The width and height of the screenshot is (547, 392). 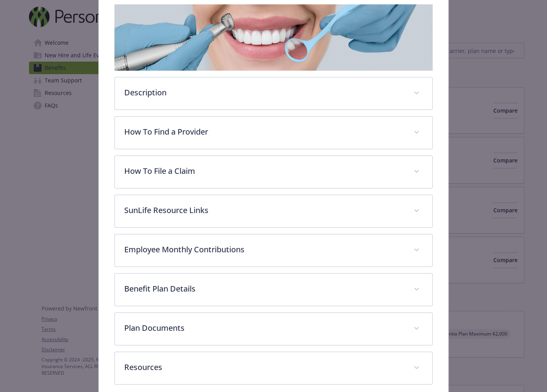 I want to click on div: Description, so click(x=274, y=94).